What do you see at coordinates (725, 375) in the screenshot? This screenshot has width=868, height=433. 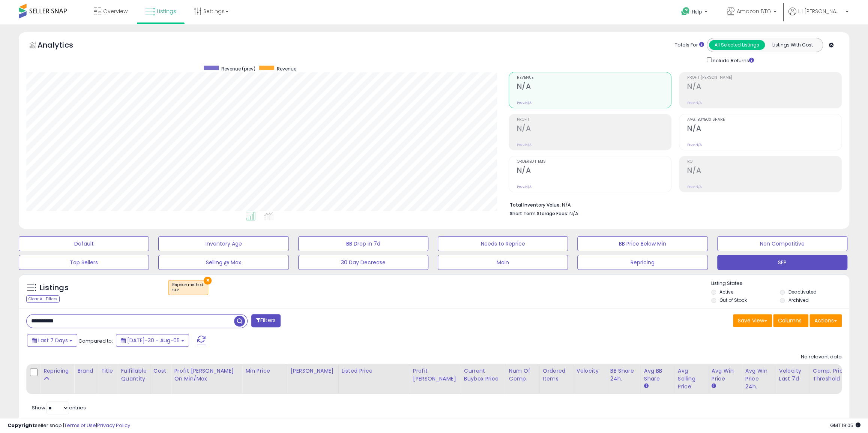 I see `div: Avg Win Price` at bounding box center [725, 375].